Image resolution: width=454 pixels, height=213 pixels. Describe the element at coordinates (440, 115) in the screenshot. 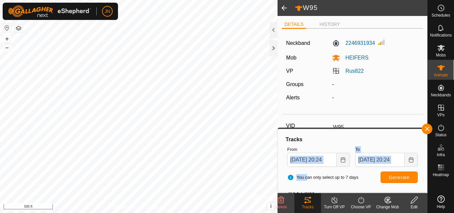

I see `span: VPs` at that location.